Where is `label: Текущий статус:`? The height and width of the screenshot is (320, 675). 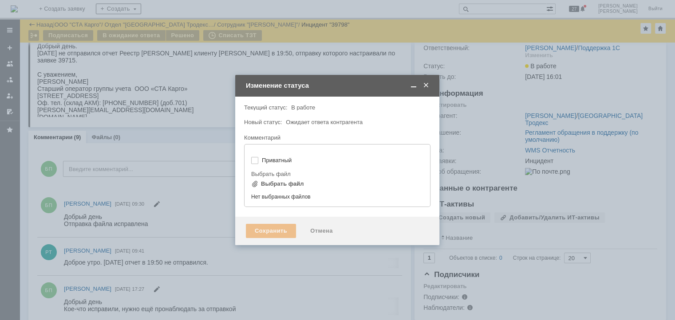 label: Текущий статус: is located at coordinates (265, 107).